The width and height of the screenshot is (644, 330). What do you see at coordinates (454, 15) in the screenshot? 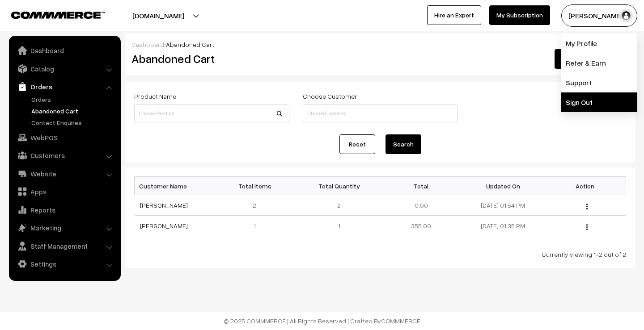
I see `a: Hire an Expert` at bounding box center [454, 15].